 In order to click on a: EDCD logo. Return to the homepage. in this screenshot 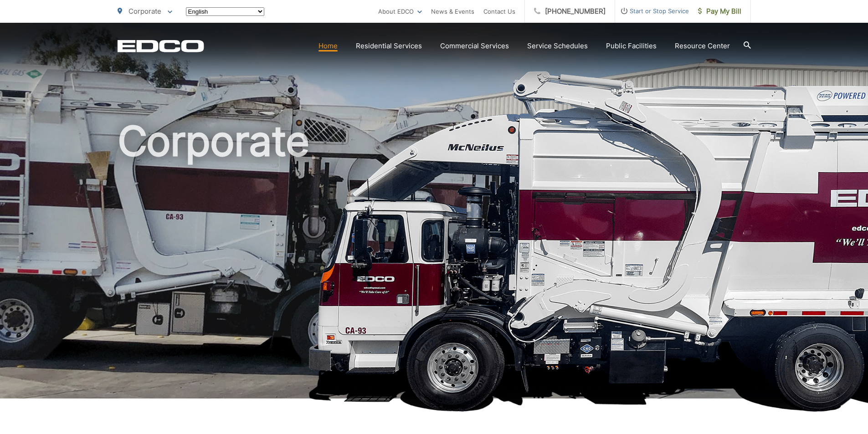, I will do `click(161, 46)`.